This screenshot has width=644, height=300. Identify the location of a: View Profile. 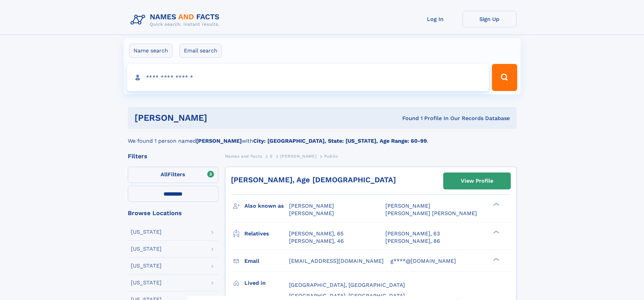
(477, 181).